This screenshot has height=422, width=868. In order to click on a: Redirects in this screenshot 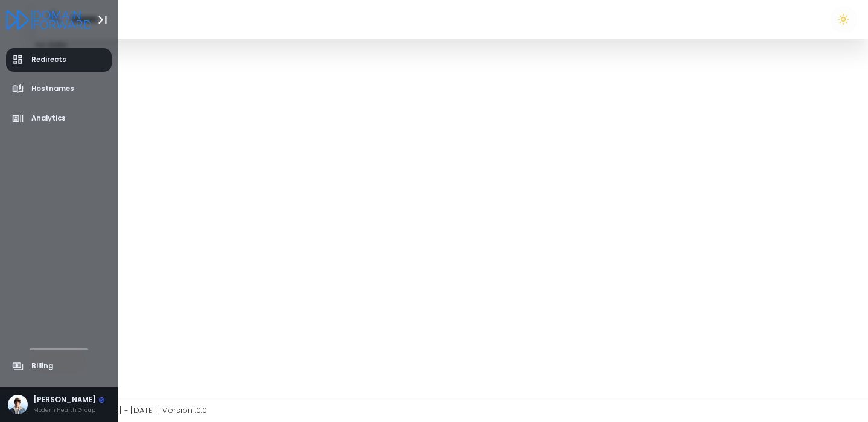, I will do `click(59, 60)`.